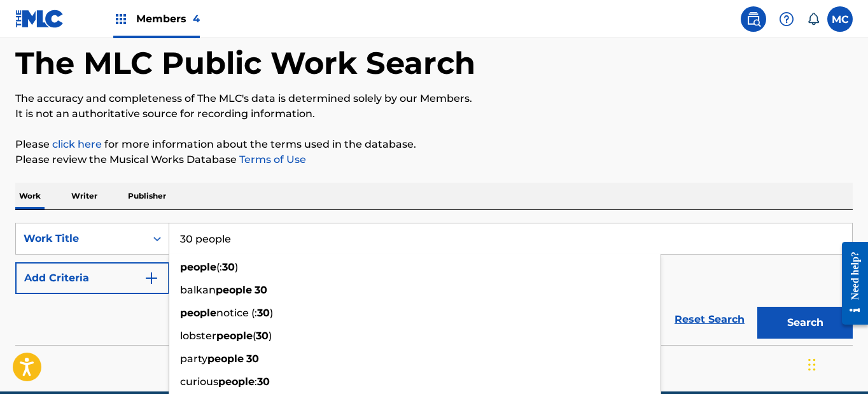 This screenshot has width=868, height=394. What do you see at coordinates (710, 320) in the screenshot?
I see `a: Reset Search` at bounding box center [710, 320].